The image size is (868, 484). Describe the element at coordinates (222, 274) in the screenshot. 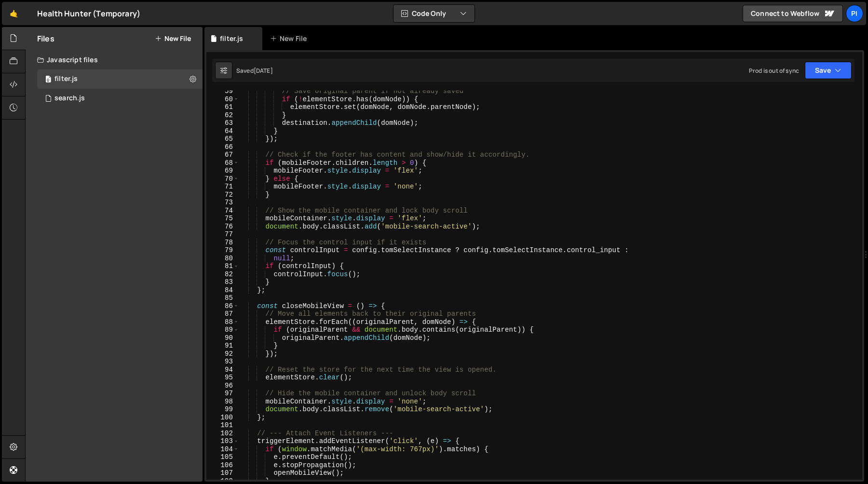

I see `div: 82` at that location.